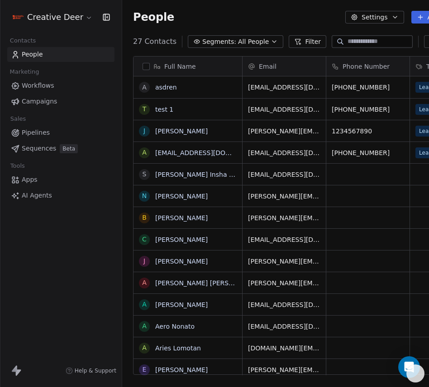 This screenshot has height=387, width=429. I want to click on div: B, so click(144, 217).